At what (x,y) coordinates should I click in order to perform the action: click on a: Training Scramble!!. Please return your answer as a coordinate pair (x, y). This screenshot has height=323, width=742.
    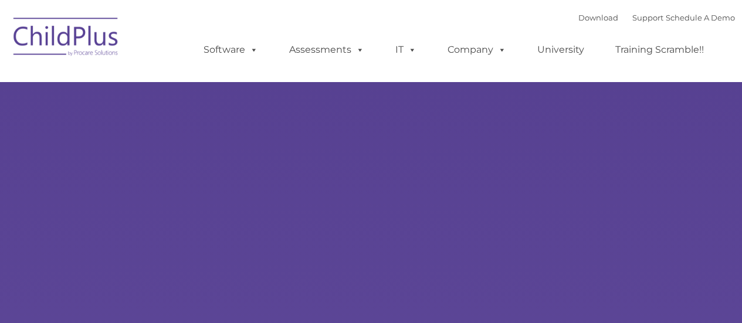
    Looking at the image, I should click on (659, 50).